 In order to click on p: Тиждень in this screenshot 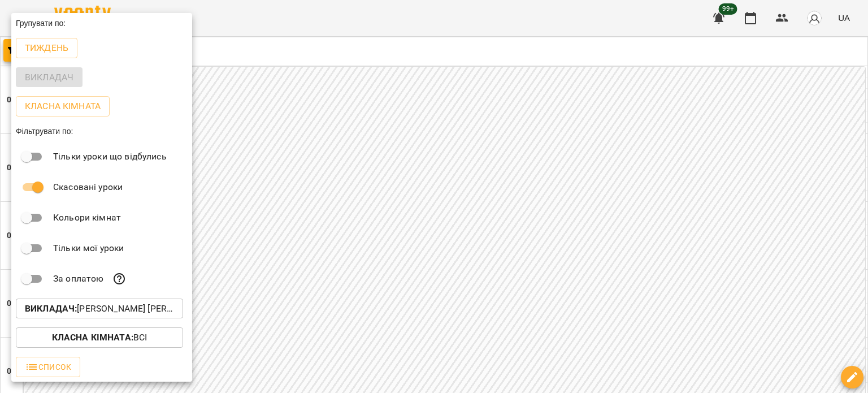, I will do `click(46, 48)`.